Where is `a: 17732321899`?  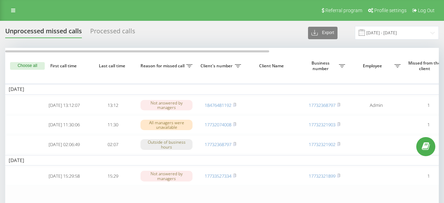 a: 17732321899 is located at coordinates (322, 176).